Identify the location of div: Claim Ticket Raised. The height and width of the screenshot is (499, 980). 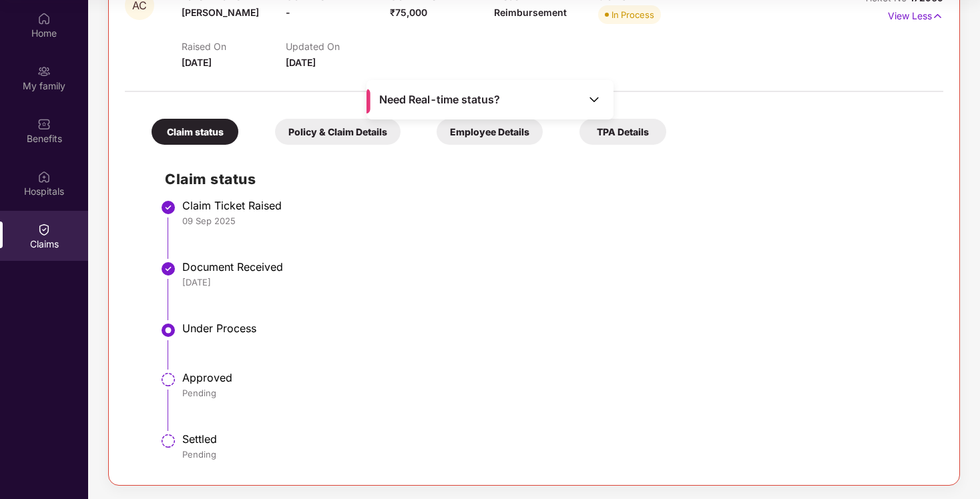
(556, 206).